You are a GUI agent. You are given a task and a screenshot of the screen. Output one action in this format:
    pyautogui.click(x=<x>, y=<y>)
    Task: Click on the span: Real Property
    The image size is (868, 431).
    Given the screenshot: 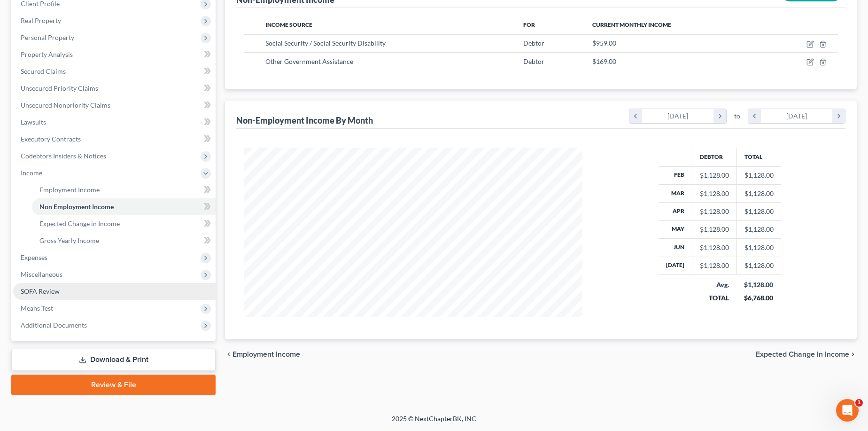 What is the action you would take?
    pyautogui.click(x=41, y=20)
    